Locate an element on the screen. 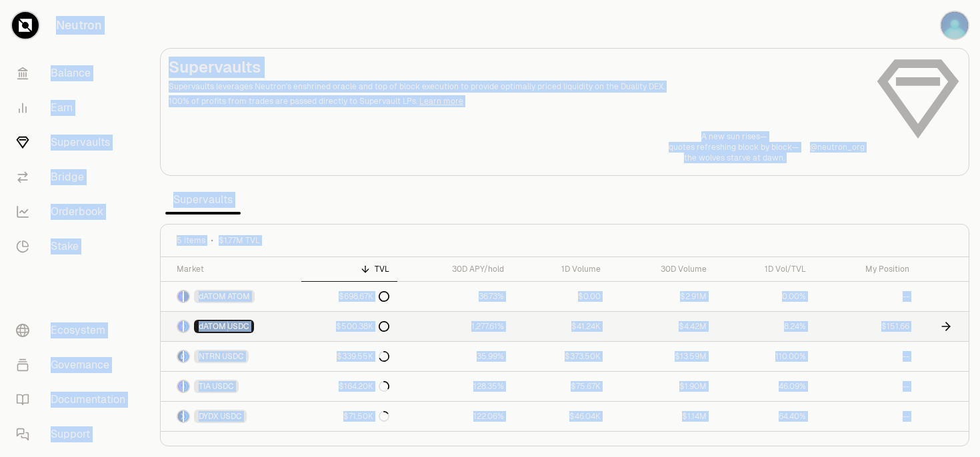 Image resolution: width=980 pixels, height=457 pixels. a: Ecosystem is located at coordinates (75, 331).